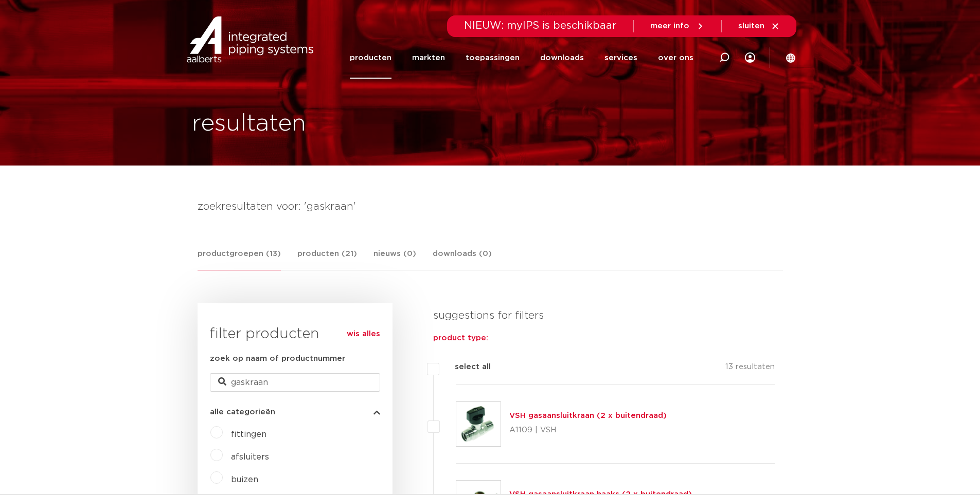 This screenshot has height=495, width=980. Describe the element at coordinates (370, 58) in the screenshot. I see `a: producten` at that location.